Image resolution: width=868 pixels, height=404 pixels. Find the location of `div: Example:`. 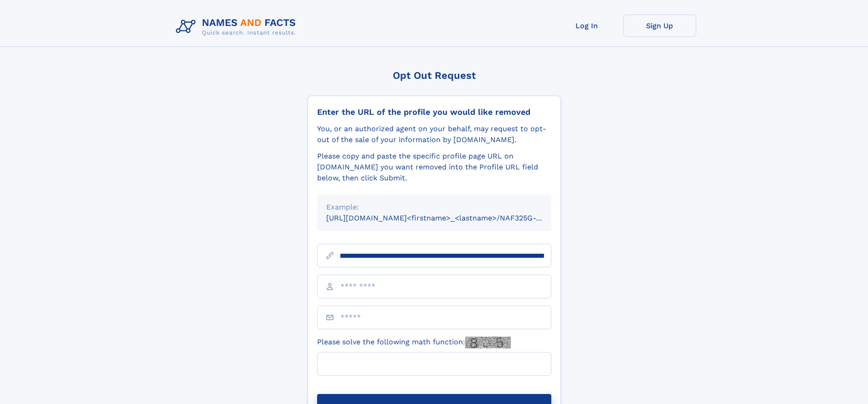

div: Example: is located at coordinates (434, 207).